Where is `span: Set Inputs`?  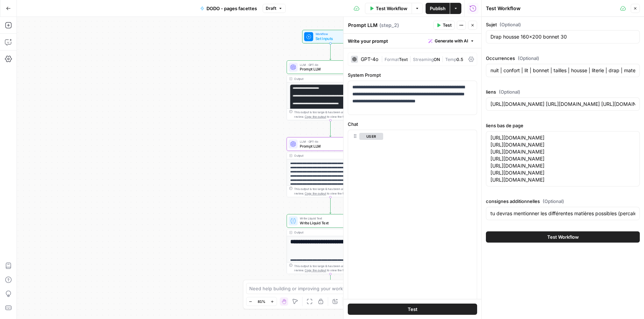
span: Set Inputs is located at coordinates (329, 39).